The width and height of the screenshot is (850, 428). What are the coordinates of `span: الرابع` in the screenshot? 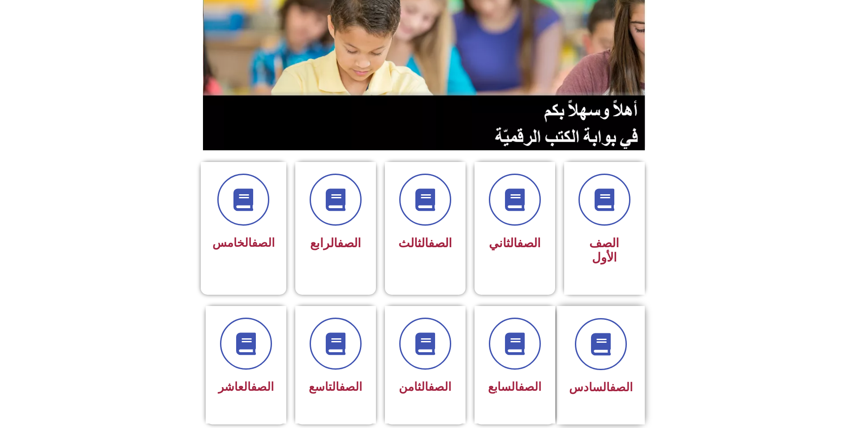 It's located at (336, 243).